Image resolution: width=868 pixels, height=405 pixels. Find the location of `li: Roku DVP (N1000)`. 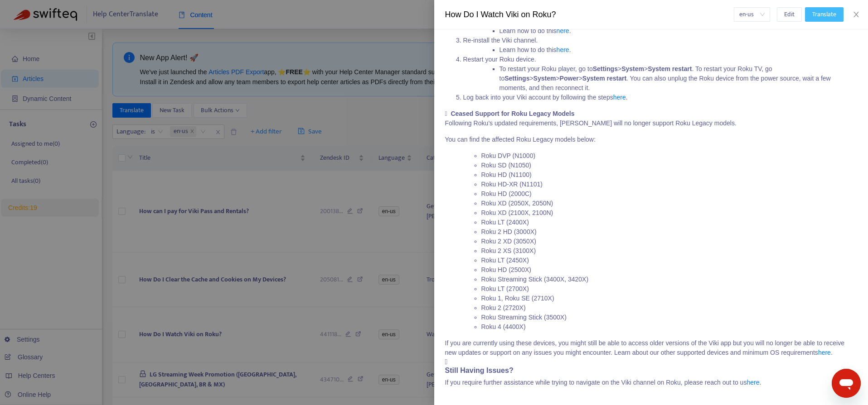

li: Roku DVP (N1000) is located at coordinates (669, 156).